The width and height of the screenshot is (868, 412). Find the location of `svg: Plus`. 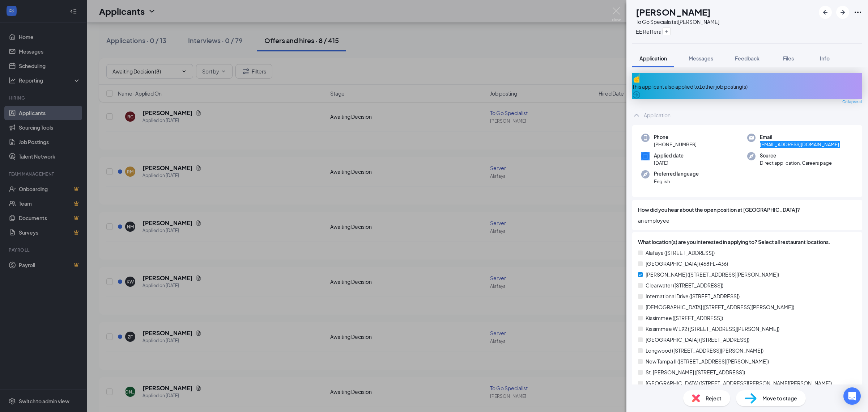

svg: Plus is located at coordinates (666, 32).